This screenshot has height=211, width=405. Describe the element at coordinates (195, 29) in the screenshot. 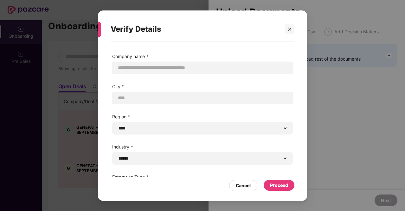

I see `div: Verify Details` at that location.